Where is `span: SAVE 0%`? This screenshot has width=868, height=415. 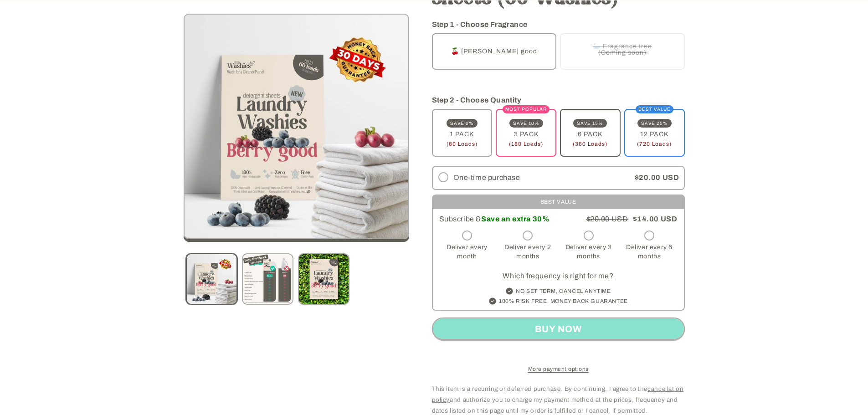 span: SAVE 0% is located at coordinates (462, 123).